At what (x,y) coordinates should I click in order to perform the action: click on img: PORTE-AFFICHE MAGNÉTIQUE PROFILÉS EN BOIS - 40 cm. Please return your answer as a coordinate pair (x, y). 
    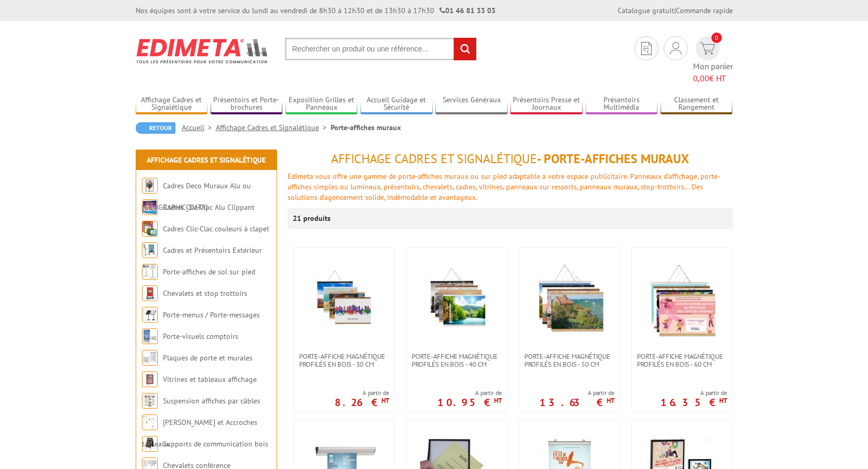
    Looking at the image, I should click on (457, 300).